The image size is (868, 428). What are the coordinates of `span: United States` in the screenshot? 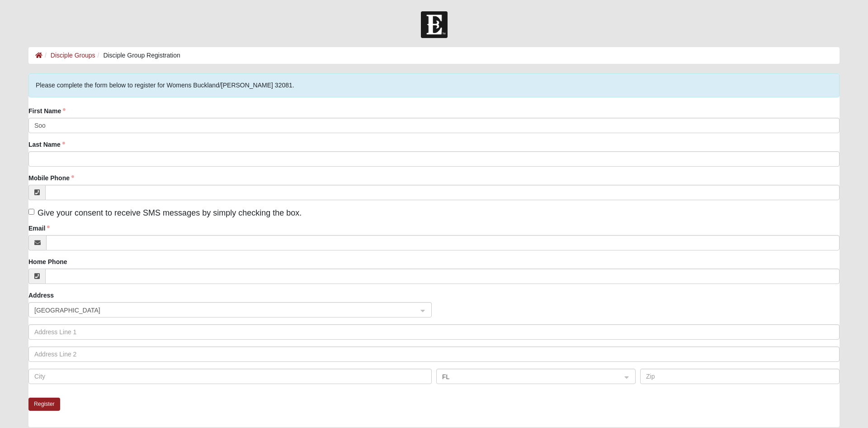 It's located at (222, 310).